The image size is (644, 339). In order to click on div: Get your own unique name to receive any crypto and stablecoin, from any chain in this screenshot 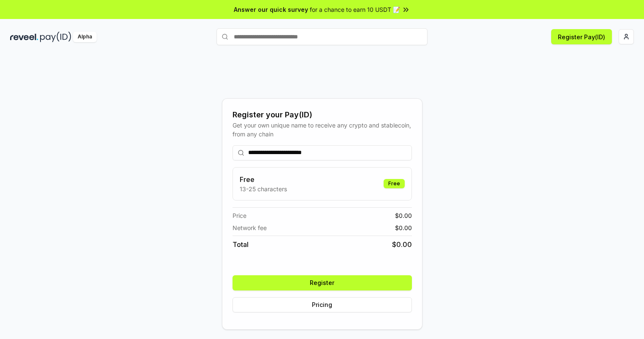, I will do `click(322, 129)`.